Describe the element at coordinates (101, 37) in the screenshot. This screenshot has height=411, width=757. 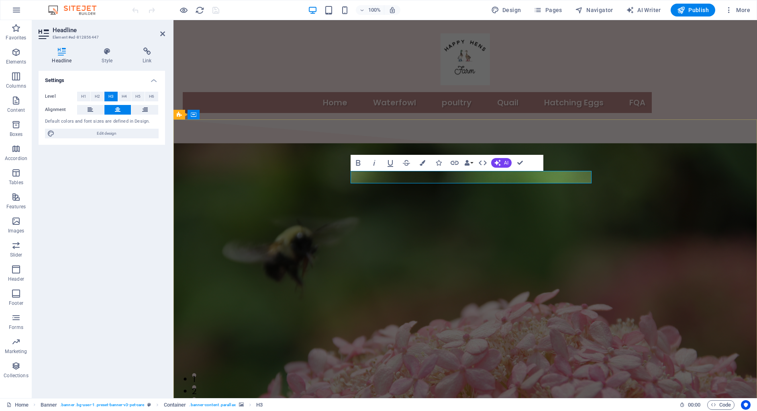
I see `h3: Element #ed-812856447` at that location.